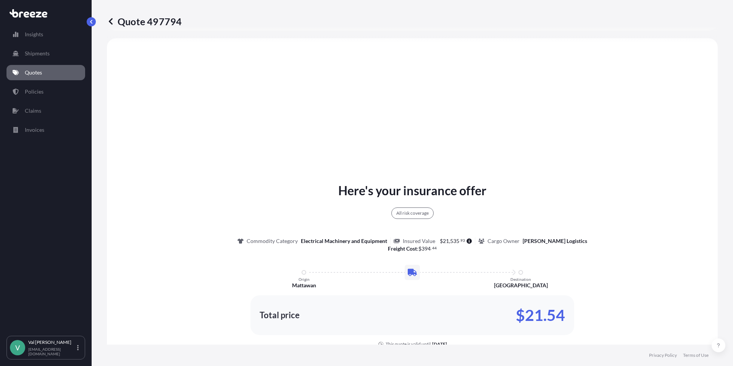 The image size is (733, 366). Describe the element at coordinates (403, 248) in the screenshot. I see `b: Freight Cost` at that location.